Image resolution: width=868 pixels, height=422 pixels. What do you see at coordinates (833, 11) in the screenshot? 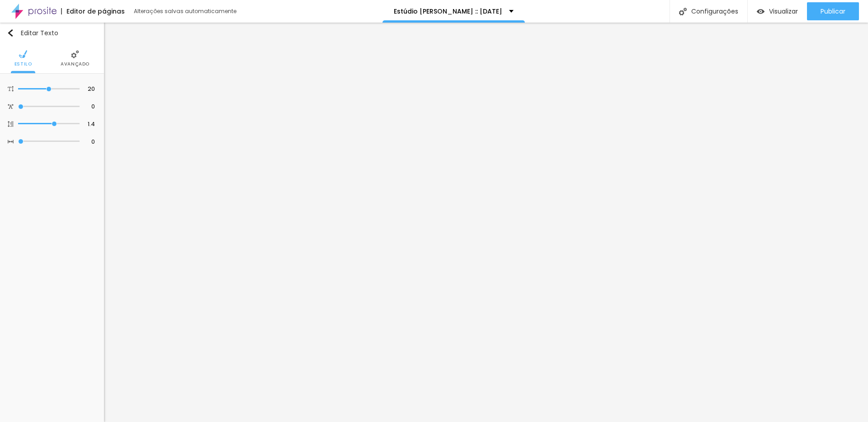
I see `button: Publicar` at bounding box center [833, 11].